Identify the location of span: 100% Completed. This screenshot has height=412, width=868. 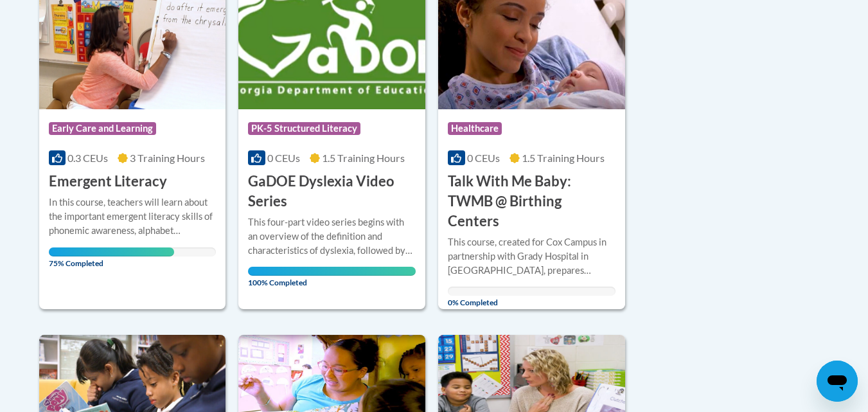
(332, 277).